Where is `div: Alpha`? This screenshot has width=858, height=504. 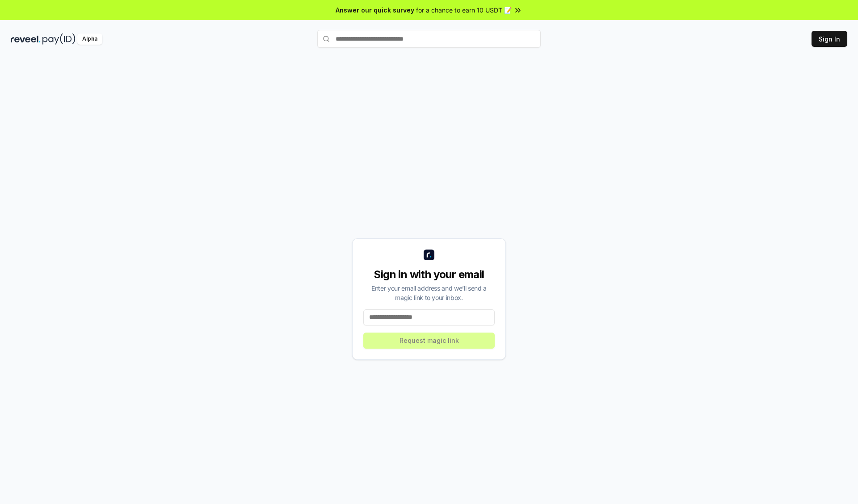 div: Alpha is located at coordinates (90, 39).